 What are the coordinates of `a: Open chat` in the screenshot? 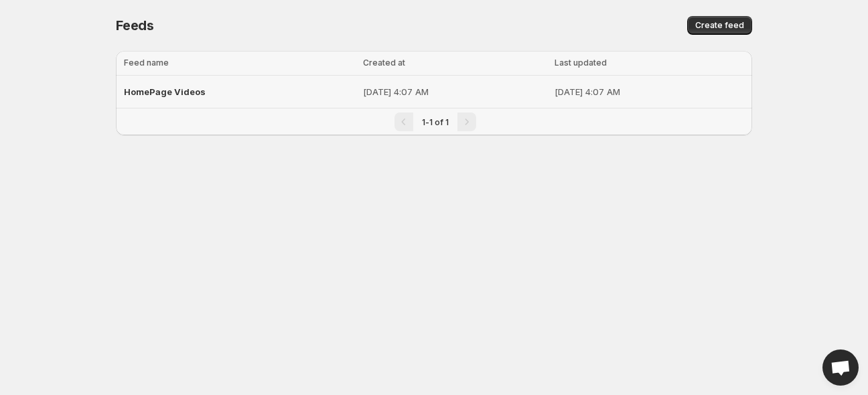 It's located at (841, 368).